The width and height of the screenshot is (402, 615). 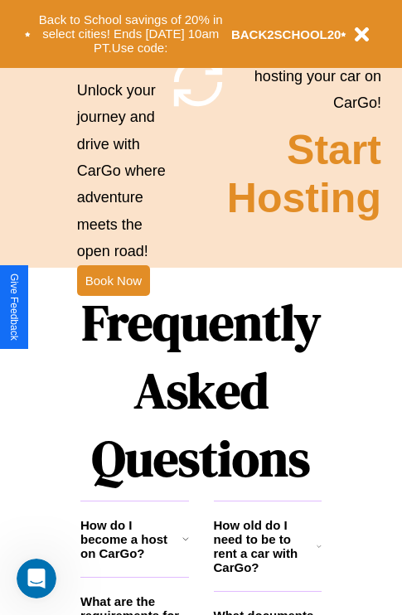 What do you see at coordinates (131, 539) in the screenshot?
I see `h3: How do I become a host on CarGo?` at bounding box center [131, 539].